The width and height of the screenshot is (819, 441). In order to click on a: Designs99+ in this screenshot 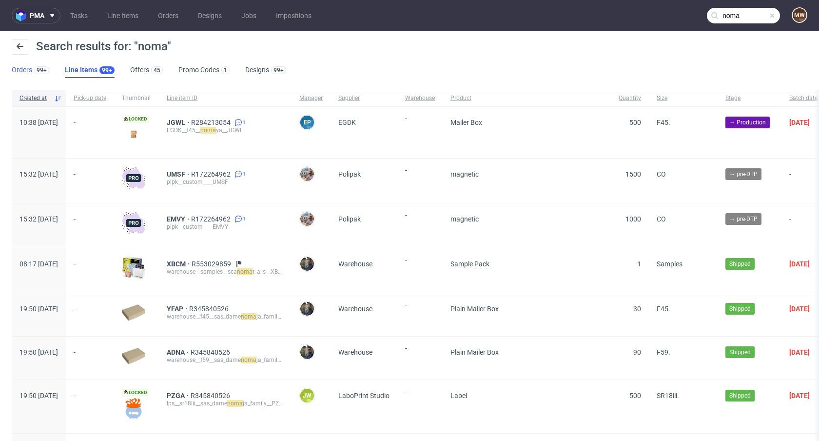, I will do `click(266, 70)`.